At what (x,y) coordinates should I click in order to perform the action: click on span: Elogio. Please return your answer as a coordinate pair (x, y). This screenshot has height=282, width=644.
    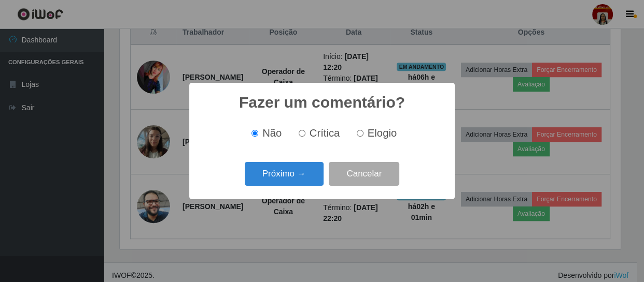
    Looking at the image, I should click on (382, 133).